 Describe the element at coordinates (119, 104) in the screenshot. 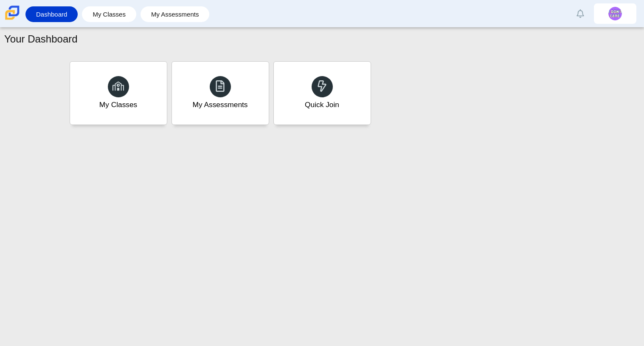

I see `div: My Classes` at that location.